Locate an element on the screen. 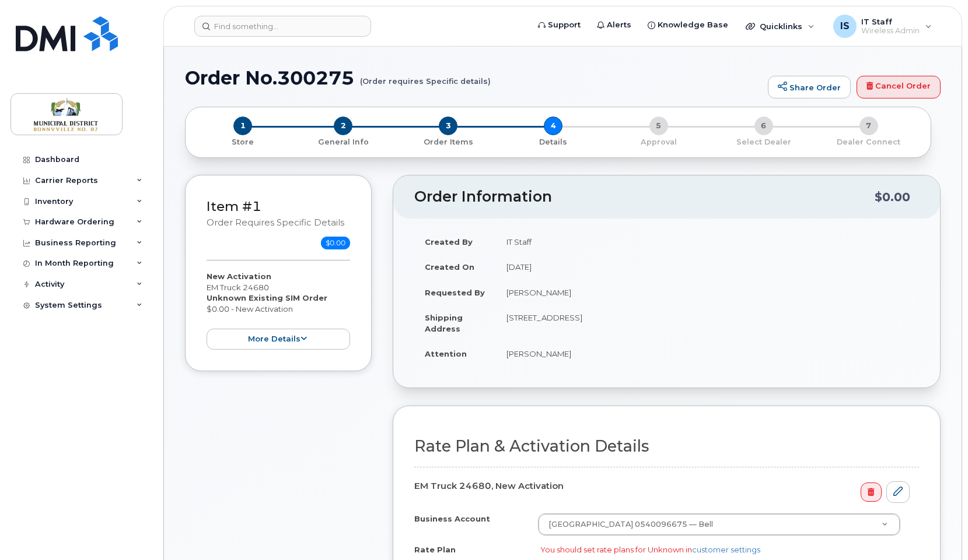  a: 3 Order Items is located at coordinates (448, 141).